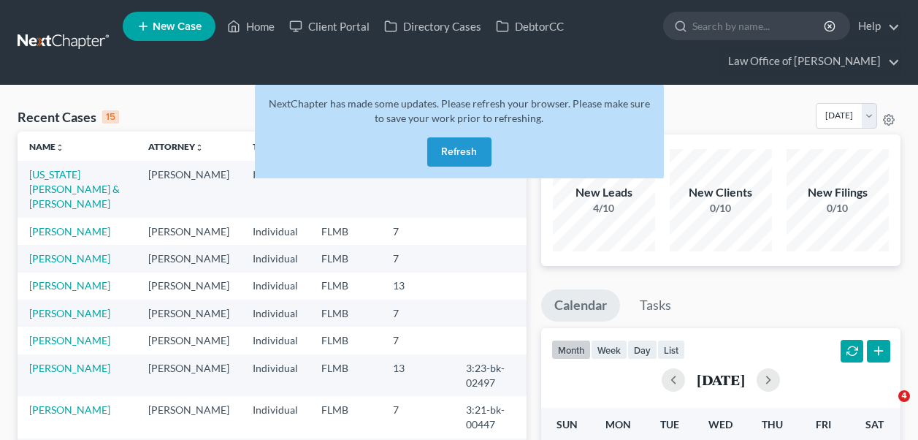 This screenshot has height=440, width=918. I want to click on span: NextChapter has made some updates. Please refresh your browser. Please make sure to save your wor..., so click(459, 110).